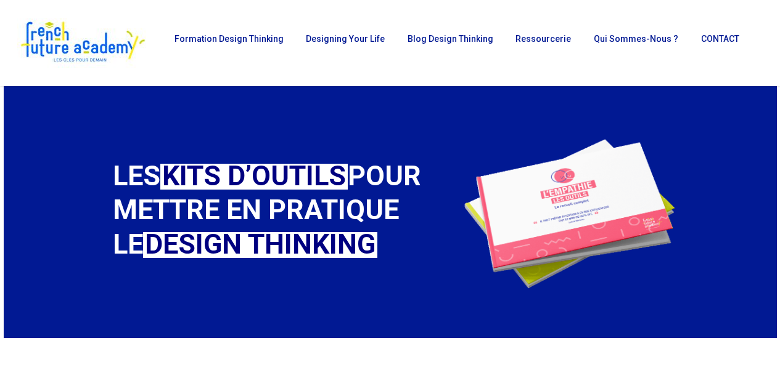  What do you see at coordinates (229, 39) in the screenshot?
I see `span: Formation Design Thinking` at bounding box center [229, 39].